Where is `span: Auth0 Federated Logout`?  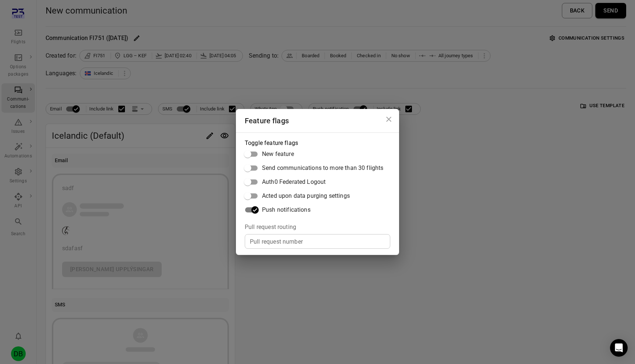 span: Auth0 Federated Logout is located at coordinates (294, 182).